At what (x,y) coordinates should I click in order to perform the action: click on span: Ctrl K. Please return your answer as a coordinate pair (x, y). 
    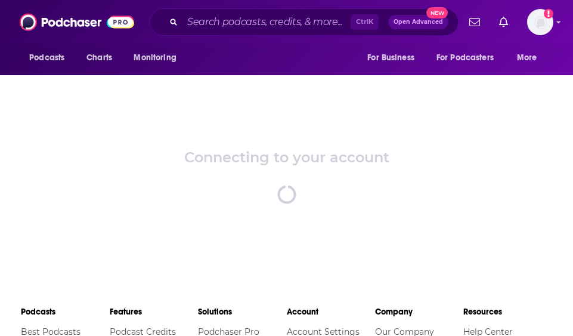
    Looking at the image, I should click on (364, 22).